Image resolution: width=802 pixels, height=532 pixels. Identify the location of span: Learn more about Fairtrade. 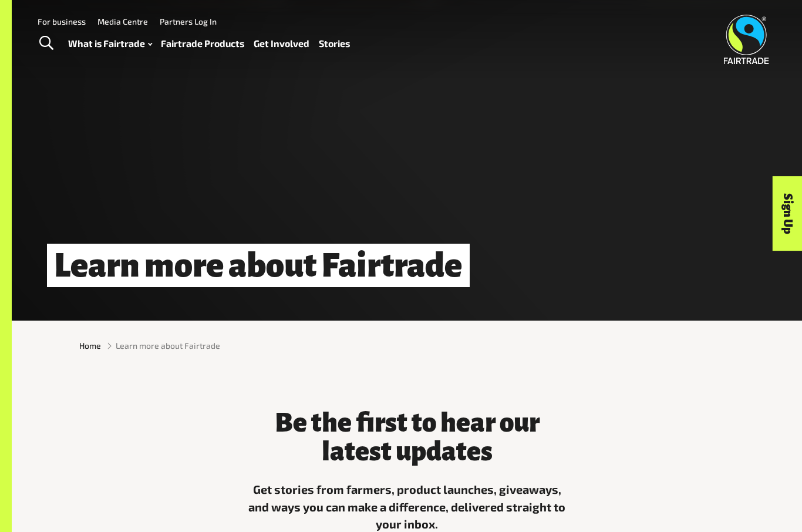
(168, 345).